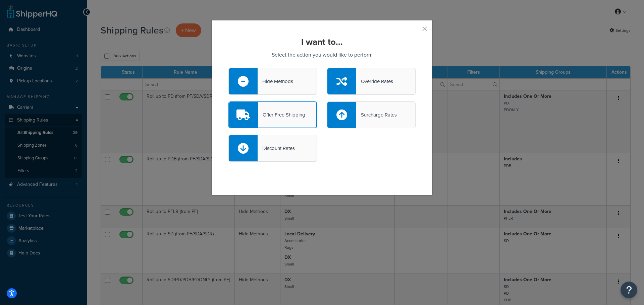  What do you see at coordinates (282, 115) in the screenshot?
I see `div: Offer Free Shipping` at bounding box center [282, 115].